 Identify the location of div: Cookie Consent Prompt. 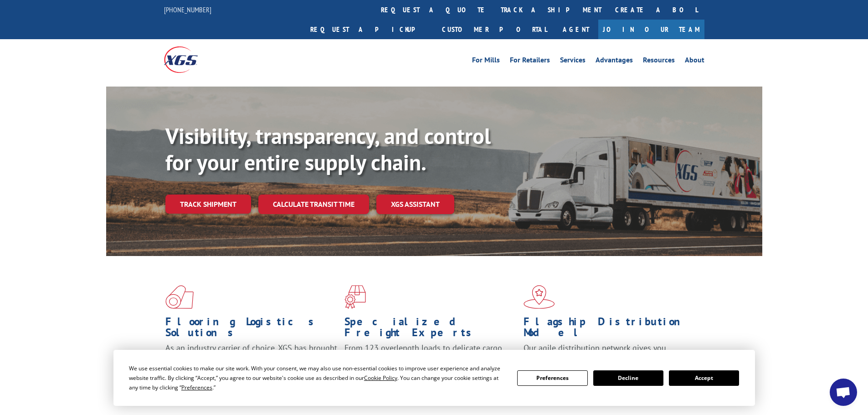
(434, 378).